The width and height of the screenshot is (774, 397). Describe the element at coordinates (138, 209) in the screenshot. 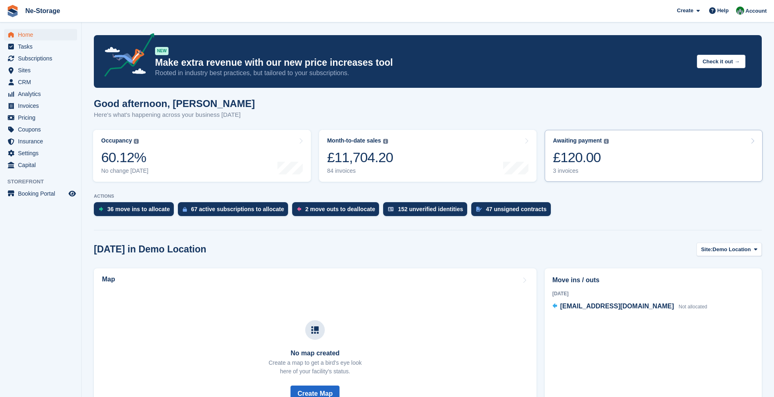

I see `div: 36 move ins to allocate` at that location.